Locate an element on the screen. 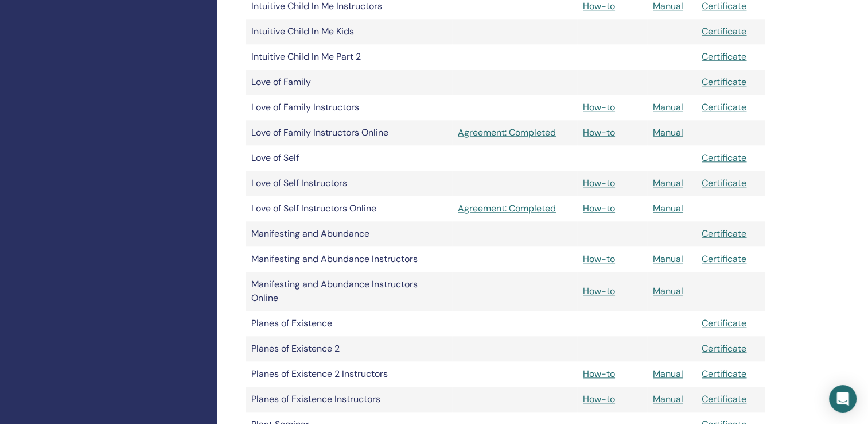  td: Love of Self is located at coordinates (349, 158).